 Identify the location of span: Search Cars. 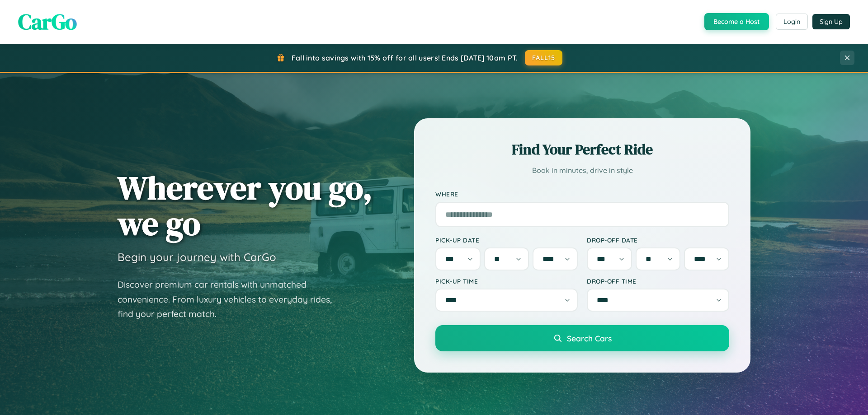
(589, 338).